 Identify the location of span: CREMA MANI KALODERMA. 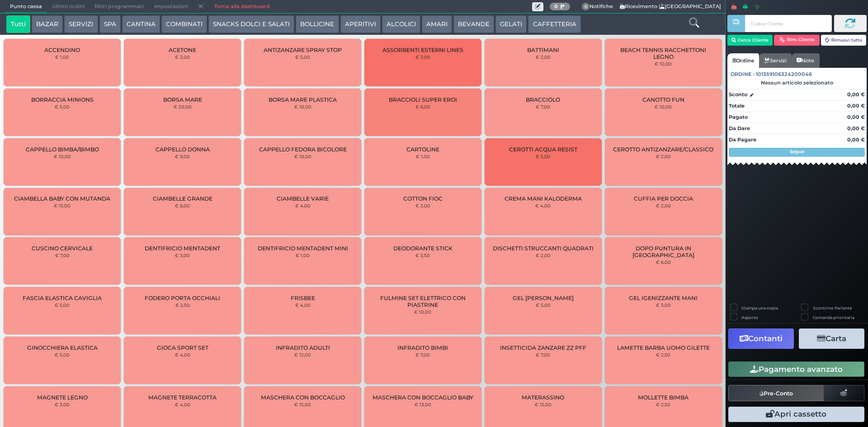
(543, 198).